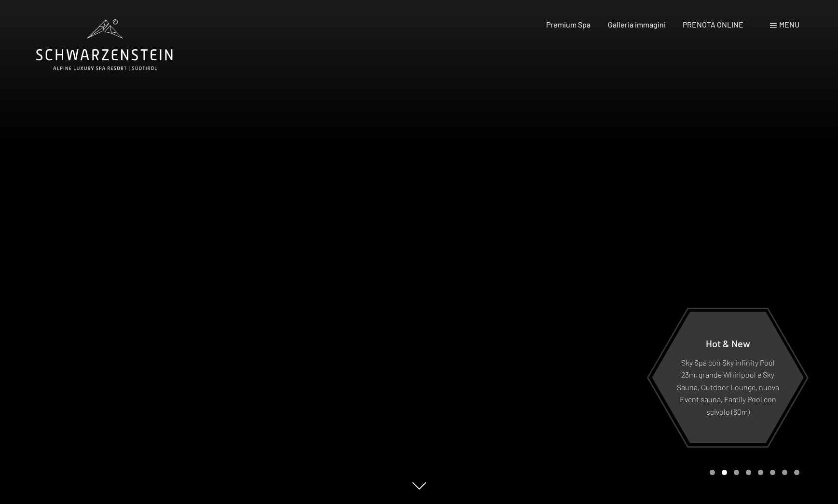 The width and height of the screenshot is (838, 504). What do you see at coordinates (728, 377) in the screenshot?
I see `a: Hot & New Sky Spa con Sky infinity Pool 23m, grande Whirlpool e Sky Sauna, Outdoor Lounge, nuova ...` at bounding box center [728, 377].